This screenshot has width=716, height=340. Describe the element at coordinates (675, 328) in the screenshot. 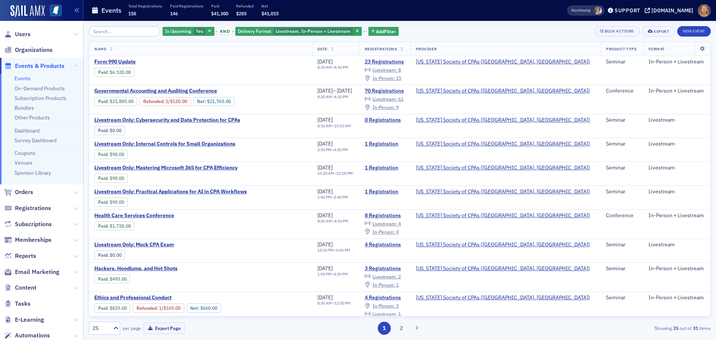

I see `strong: 25` at that location.